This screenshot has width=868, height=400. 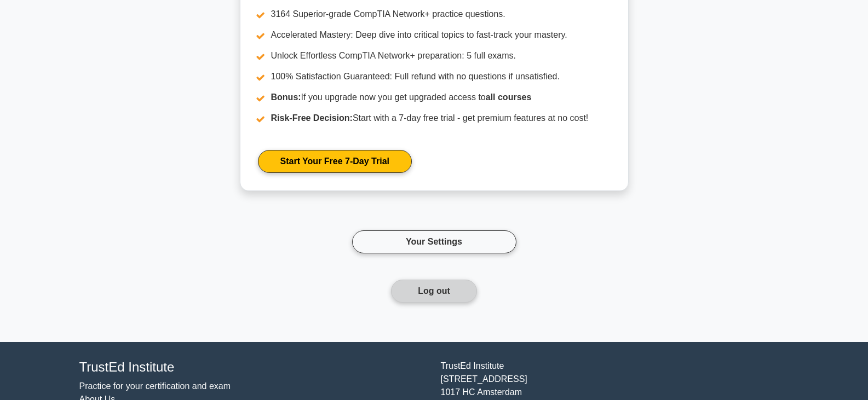 What do you see at coordinates (253, 367) in the screenshot?
I see `h4: TrustEd Institute` at bounding box center [253, 367].